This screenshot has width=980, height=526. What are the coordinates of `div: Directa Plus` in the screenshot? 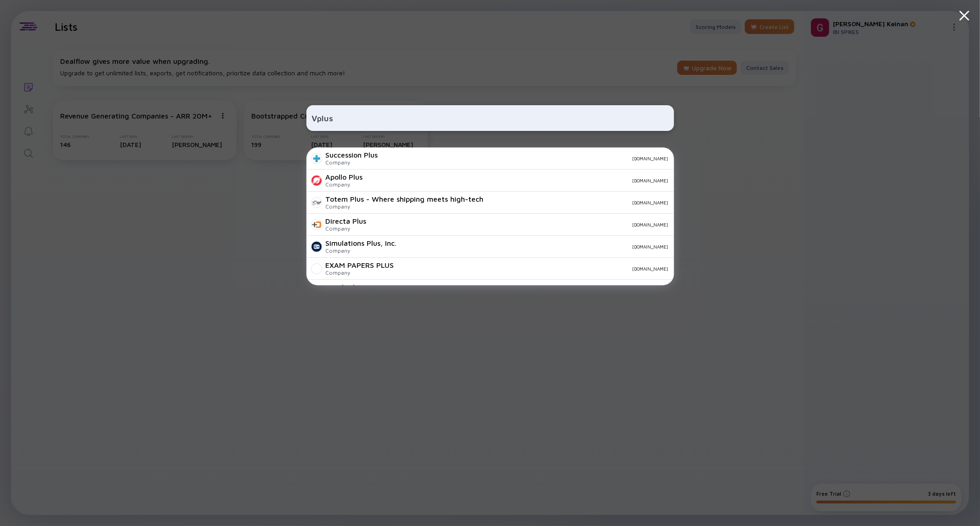 It's located at (346, 221).